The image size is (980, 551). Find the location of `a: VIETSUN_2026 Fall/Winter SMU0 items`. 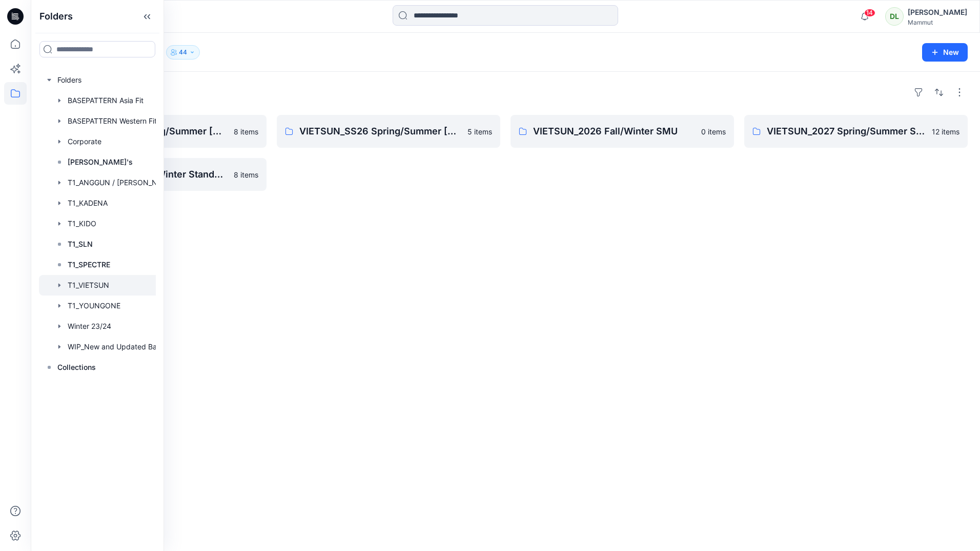

a: VIETSUN_2026 Fall/Winter SMU0 items is located at coordinates (622, 131).